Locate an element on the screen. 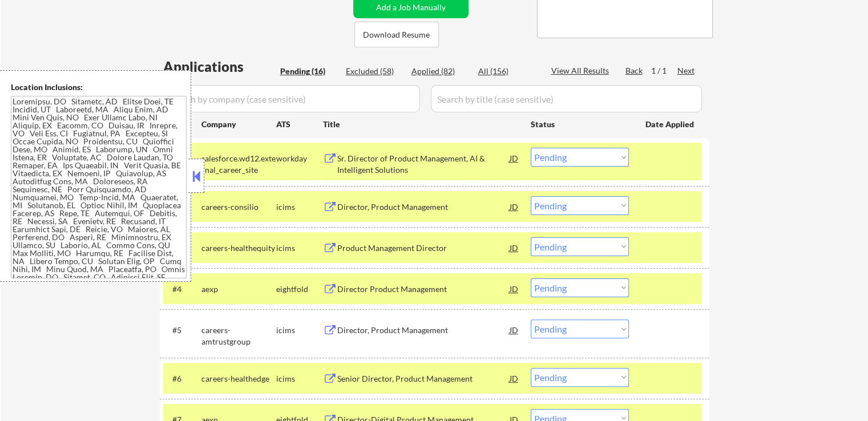 Image resolution: width=868 pixels, height=421 pixels. button: Download Resume is located at coordinates (396, 34).